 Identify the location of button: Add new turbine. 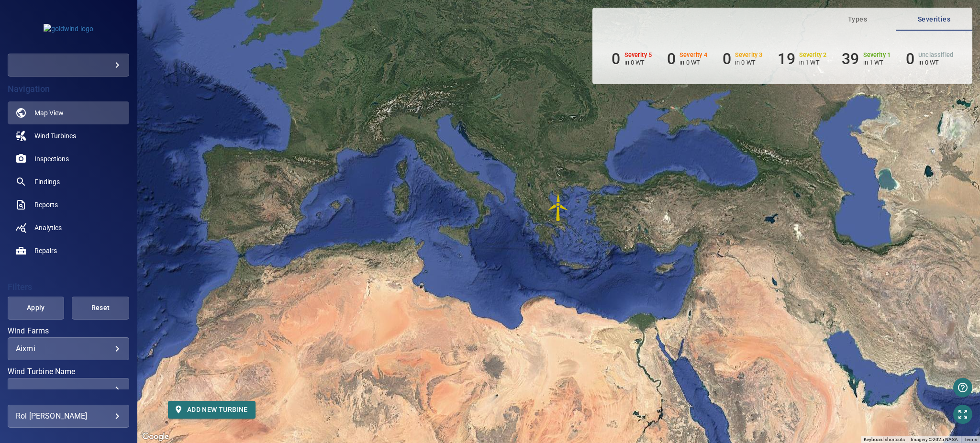
(211, 410).